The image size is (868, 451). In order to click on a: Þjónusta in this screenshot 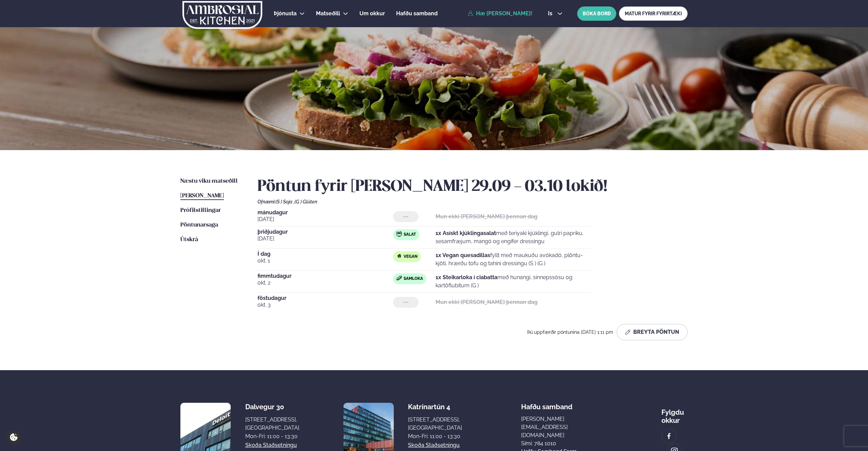, I will do `click(285, 14)`.